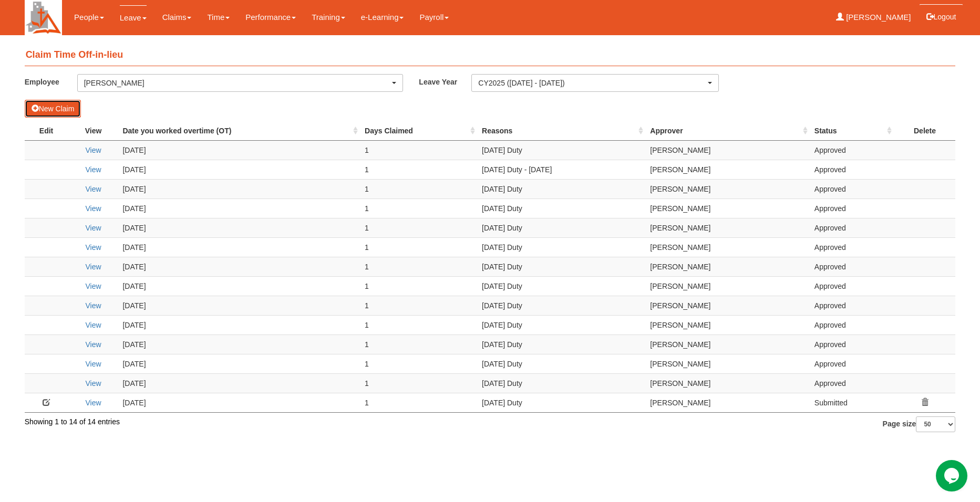  I want to click on a: e-Learning, so click(382, 17).